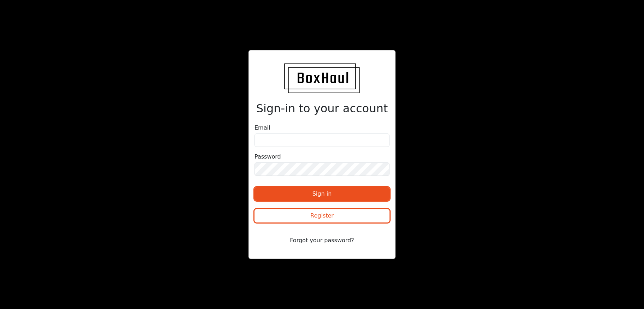 The image size is (644, 309). What do you see at coordinates (322, 108) in the screenshot?
I see `h2: Sign-in to your account` at bounding box center [322, 108].